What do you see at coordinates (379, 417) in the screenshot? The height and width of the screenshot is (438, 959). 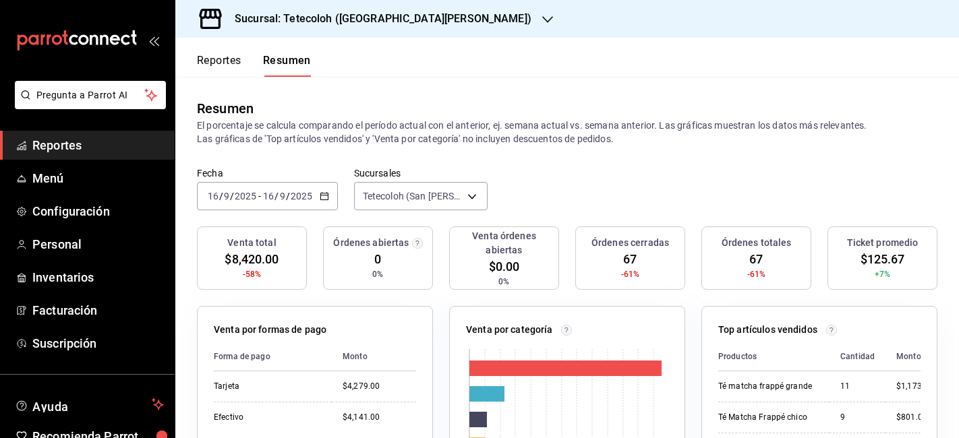 I see `div: $4,141.00` at bounding box center [379, 417].